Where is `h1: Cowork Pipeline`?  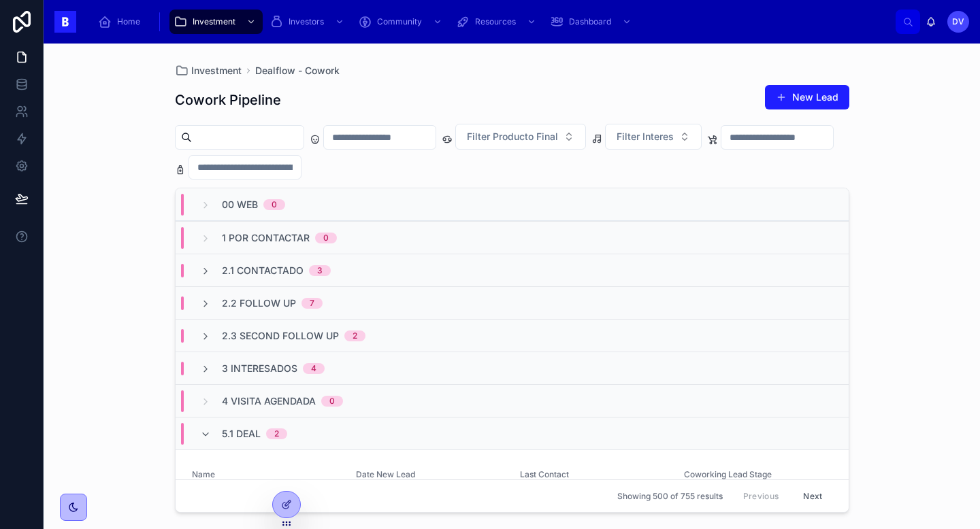 h1: Cowork Pipeline is located at coordinates (228, 100).